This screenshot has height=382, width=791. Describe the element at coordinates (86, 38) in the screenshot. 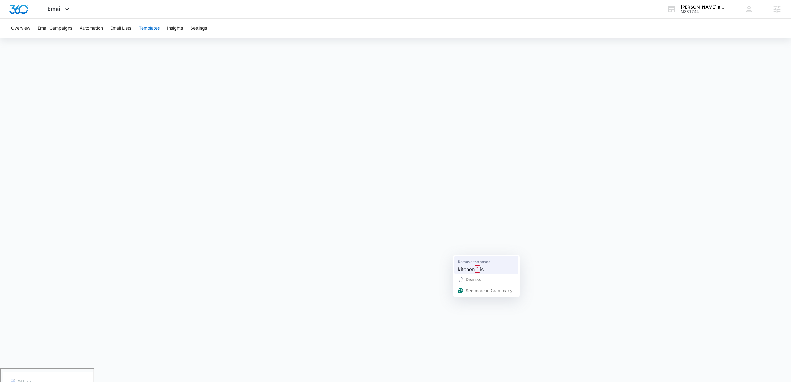

I see `div: Keywords by Traffic` at that location.